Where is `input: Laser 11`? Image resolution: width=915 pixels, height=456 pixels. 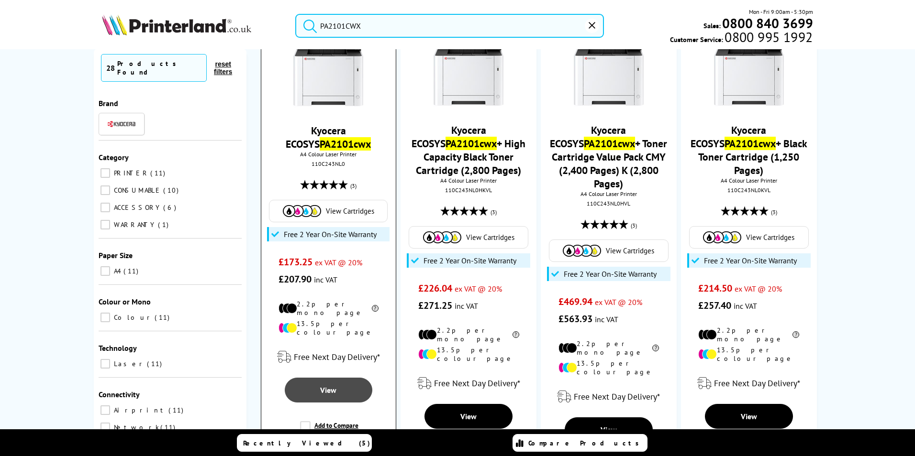 input: Laser 11 is located at coordinates (105, 364).